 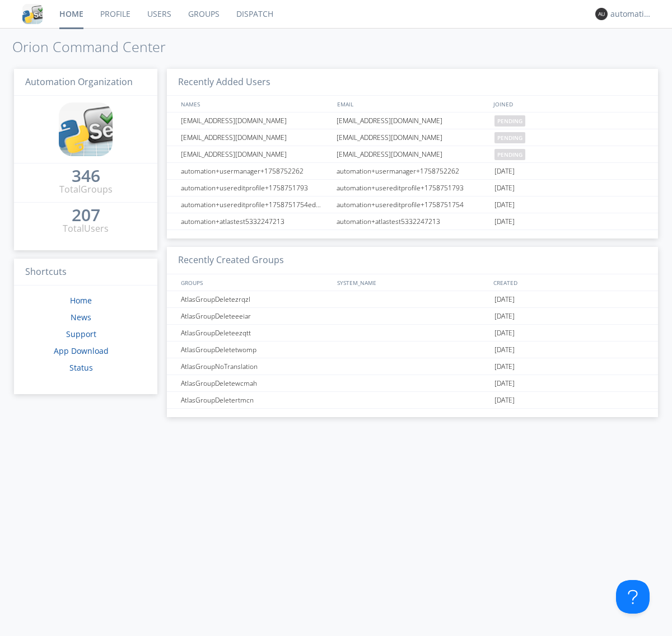 What do you see at coordinates (255, 383) in the screenshot?
I see `div: AtlasGroupDeletewcmah` at bounding box center [255, 383].